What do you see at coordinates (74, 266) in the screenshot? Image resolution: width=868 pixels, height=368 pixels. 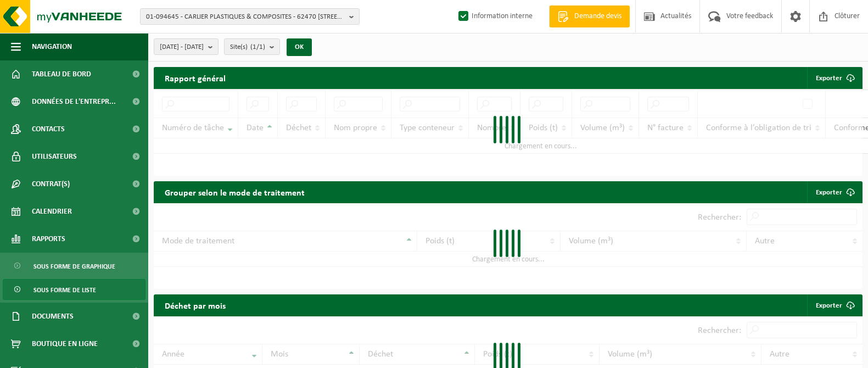 I see `span: Sous forme de graphique` at bounding box center [74, 266].